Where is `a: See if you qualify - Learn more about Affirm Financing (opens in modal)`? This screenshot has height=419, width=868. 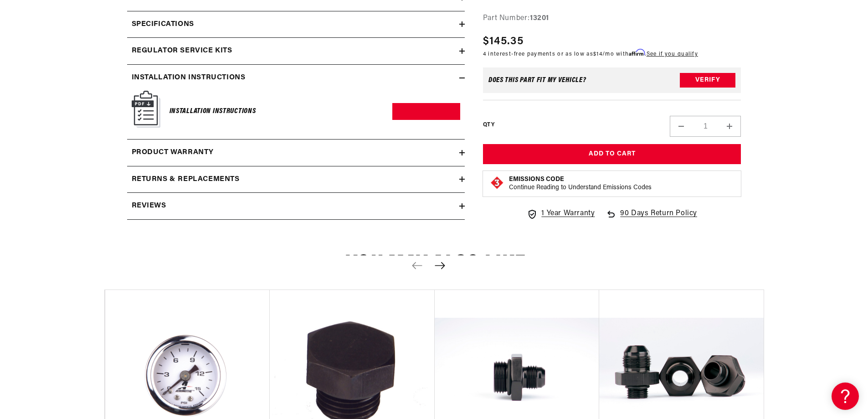 a: See if you qualify - Learn more about Affirm Financing (opens in modal) is located at coordinates (672, 54).